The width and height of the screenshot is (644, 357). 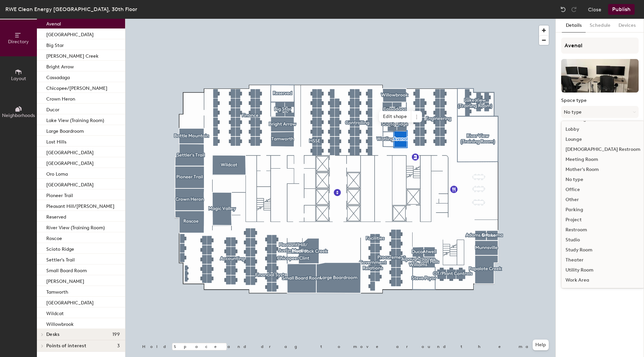 I want to click on p: Pioneer Trail, so click(x=60, y=195).